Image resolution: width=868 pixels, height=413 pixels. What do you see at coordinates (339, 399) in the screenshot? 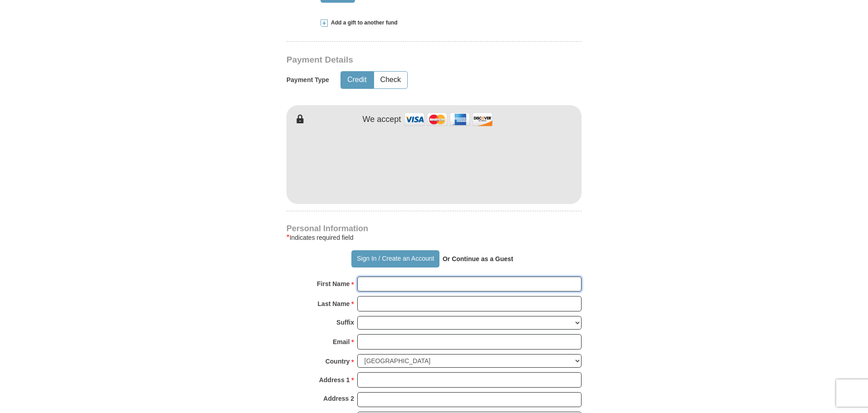
I see `strong: Address 2` at bounding box center [339, 399].